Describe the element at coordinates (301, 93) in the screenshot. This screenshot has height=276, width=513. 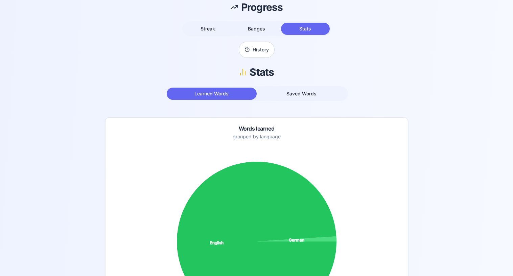
I see `span: Saved Words` at that location.